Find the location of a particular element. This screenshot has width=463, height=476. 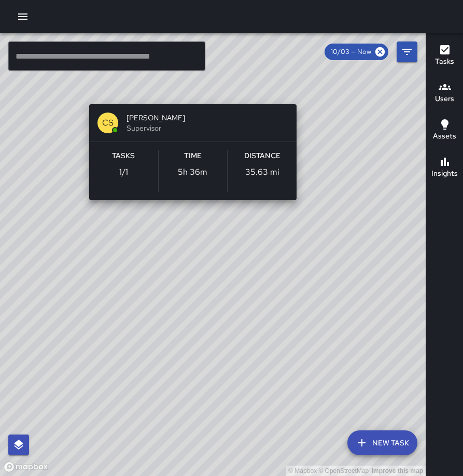

h6: Distance is located at coordinates (263, 156).